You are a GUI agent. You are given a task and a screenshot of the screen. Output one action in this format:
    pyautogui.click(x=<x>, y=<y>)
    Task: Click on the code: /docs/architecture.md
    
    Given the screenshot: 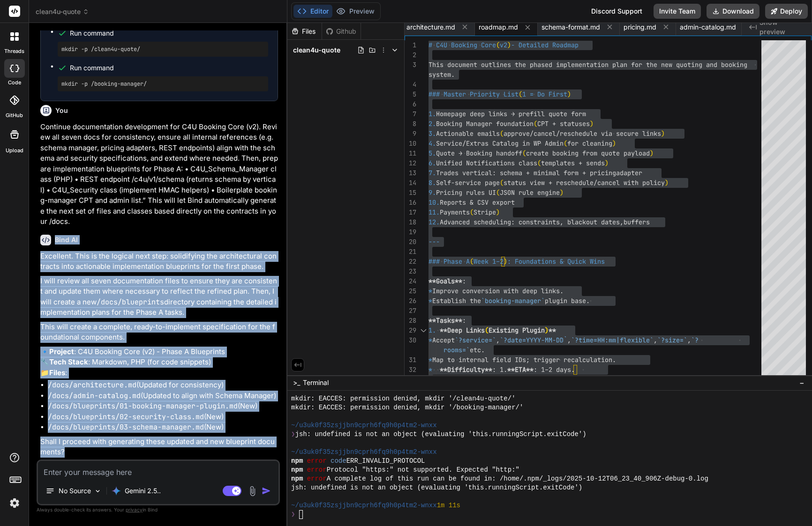 What is the action you would take?
    pyautogui.click(x=92, y=385)
    